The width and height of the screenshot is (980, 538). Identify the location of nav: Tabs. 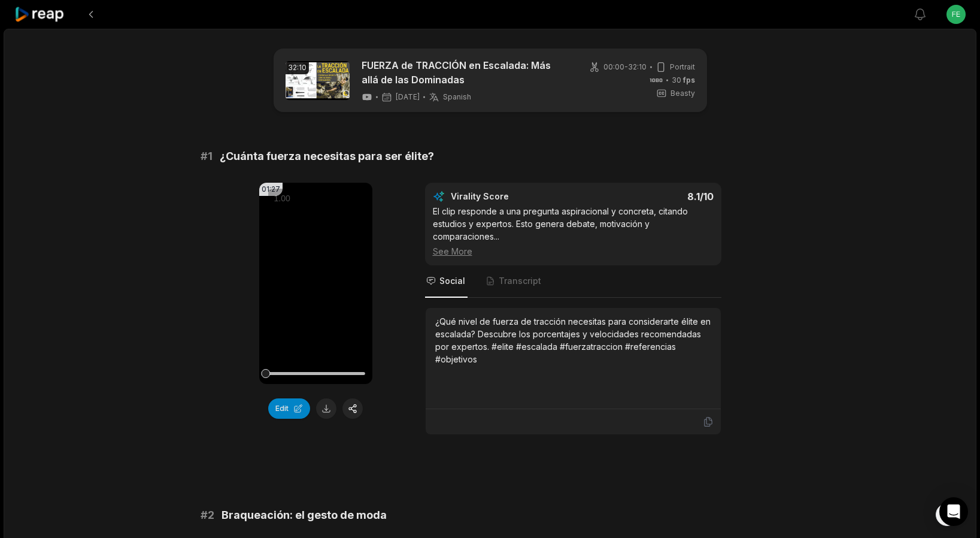
(573, 281).